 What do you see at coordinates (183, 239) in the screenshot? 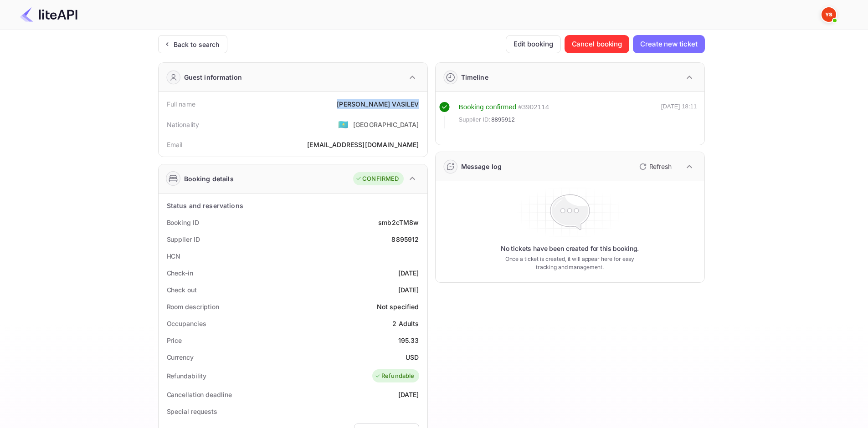
I see `div: Supplier ID` at bounding box center [183, 239].